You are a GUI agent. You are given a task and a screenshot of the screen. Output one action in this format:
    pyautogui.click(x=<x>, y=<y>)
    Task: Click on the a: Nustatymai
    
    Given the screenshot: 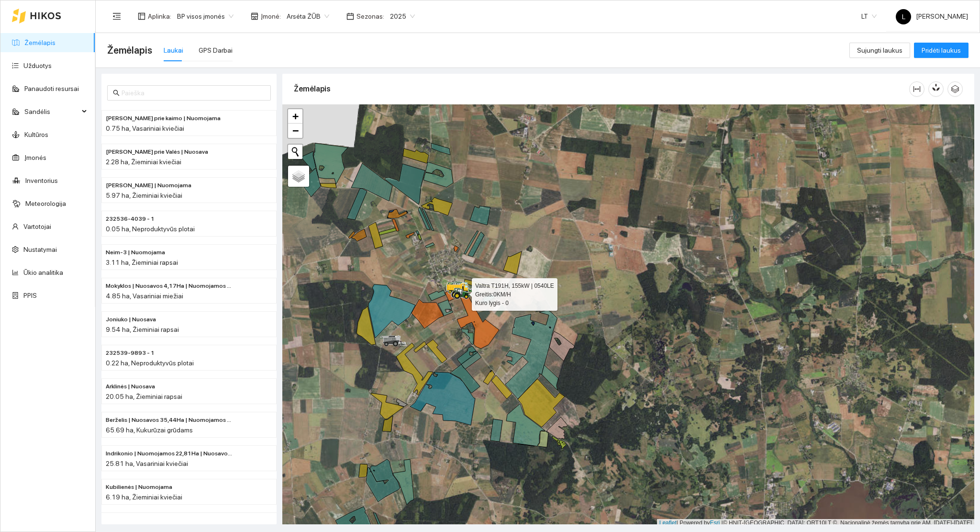 What is the action you would take?
    pyautogui.click(x=40, y=250)
    